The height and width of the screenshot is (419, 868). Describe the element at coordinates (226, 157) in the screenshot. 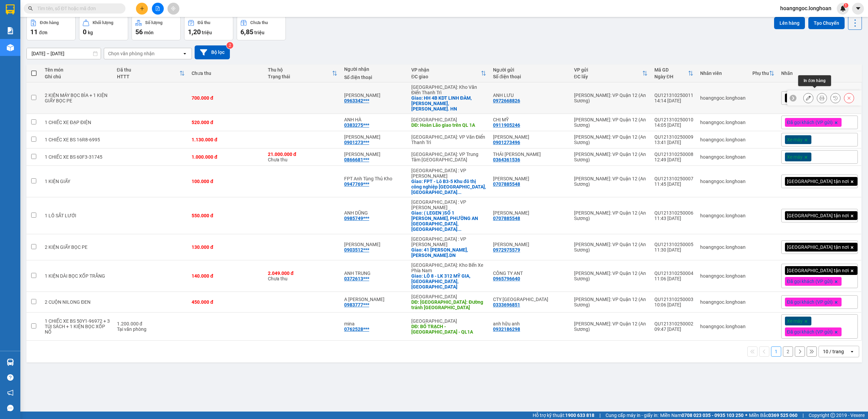

I see `div: 1.000.000 đ` at that location.